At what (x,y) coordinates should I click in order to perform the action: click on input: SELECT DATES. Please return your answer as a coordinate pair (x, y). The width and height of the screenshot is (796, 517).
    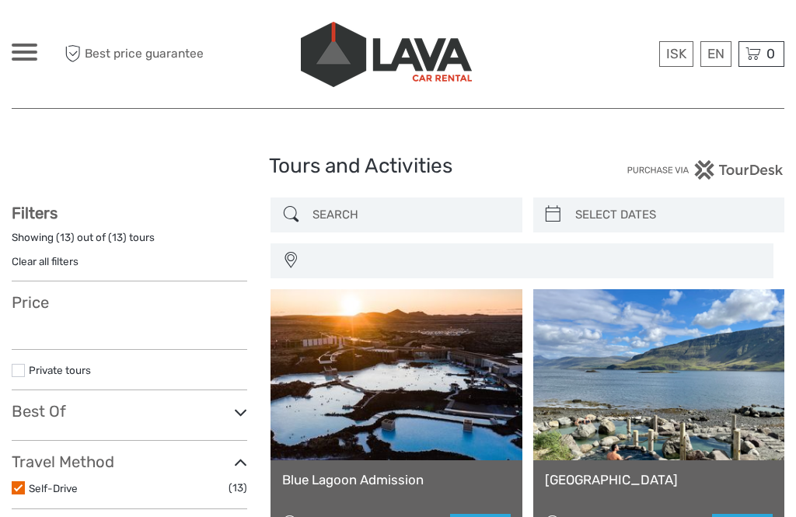
    Looking at the image, I should click on (673, 215).